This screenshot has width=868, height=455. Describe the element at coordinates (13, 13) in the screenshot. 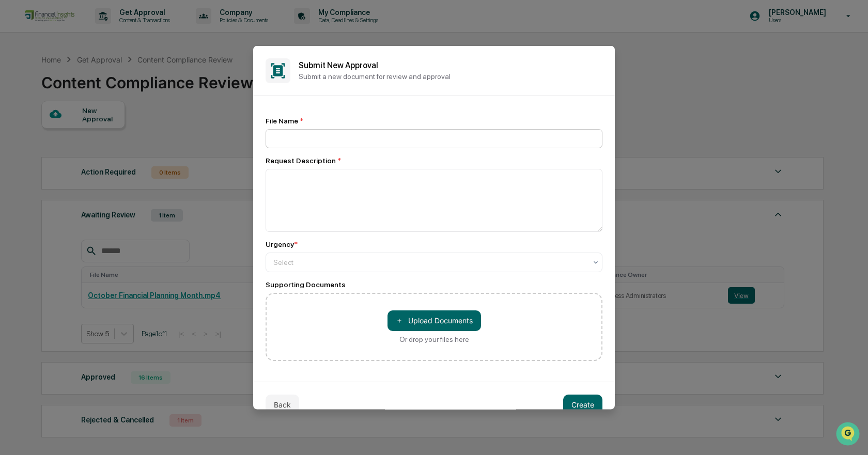

I see `img: f2157a4c-a0d3-4daa-907e-bb6f0de503a5-1751232295721` at that location.